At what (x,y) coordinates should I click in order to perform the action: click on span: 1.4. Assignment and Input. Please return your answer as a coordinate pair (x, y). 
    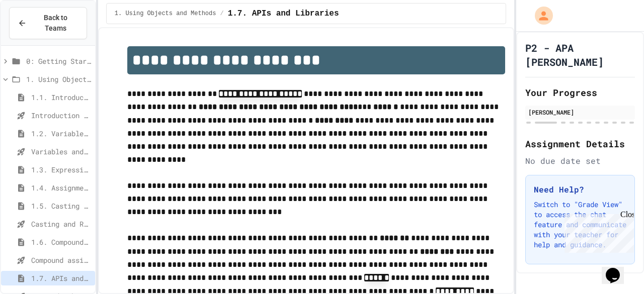
    Looking at the image, I should click on (61, 188).